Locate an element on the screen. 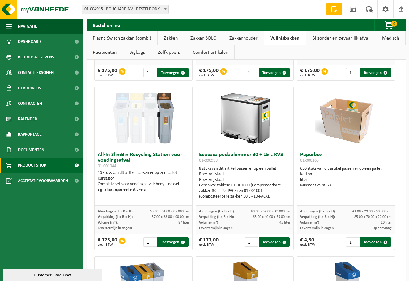 This screenshot has height=281, width=409. span: 01-004915 - BOUCHARD NV - DESTELDONK is located at coordinates (125, 9).